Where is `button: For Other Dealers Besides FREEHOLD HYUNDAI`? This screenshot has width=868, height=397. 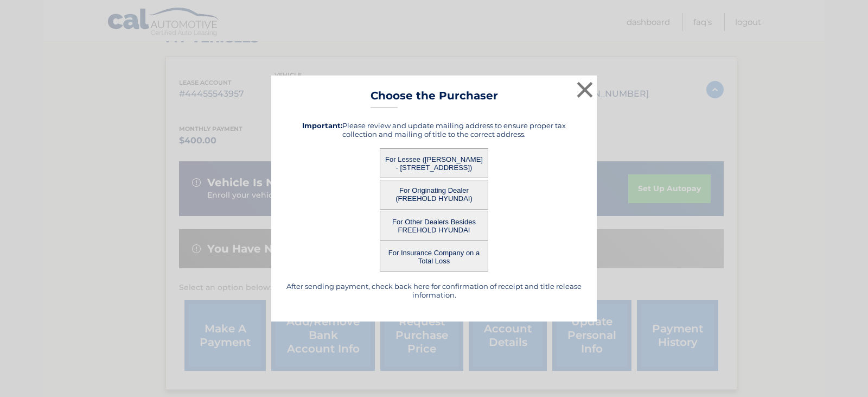 button: For Other Dealers Besides FREEHOLD HYUNDAI is located at coordinates (434, 226).